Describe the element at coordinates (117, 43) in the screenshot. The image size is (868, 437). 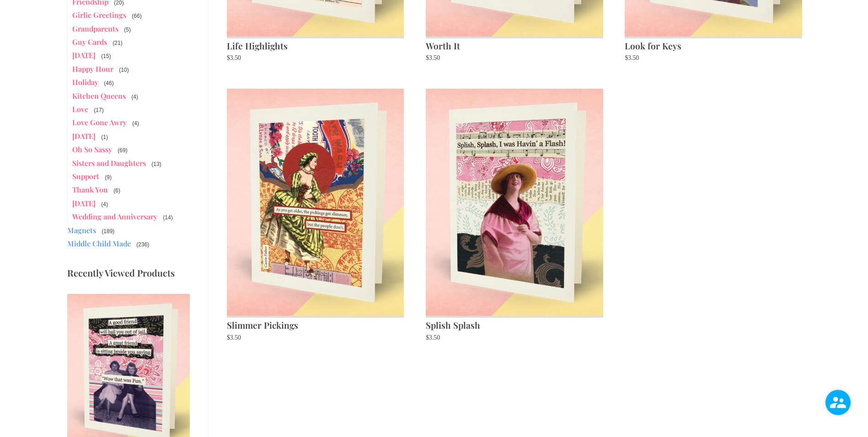
I see `span: (21)` at that location.